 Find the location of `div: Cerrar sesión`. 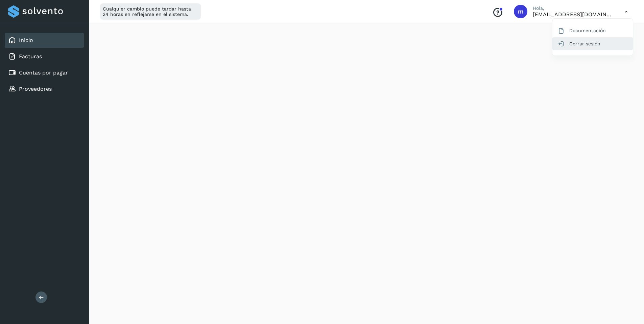

div: Cerrar sesión is located at coordinates (593, 43).